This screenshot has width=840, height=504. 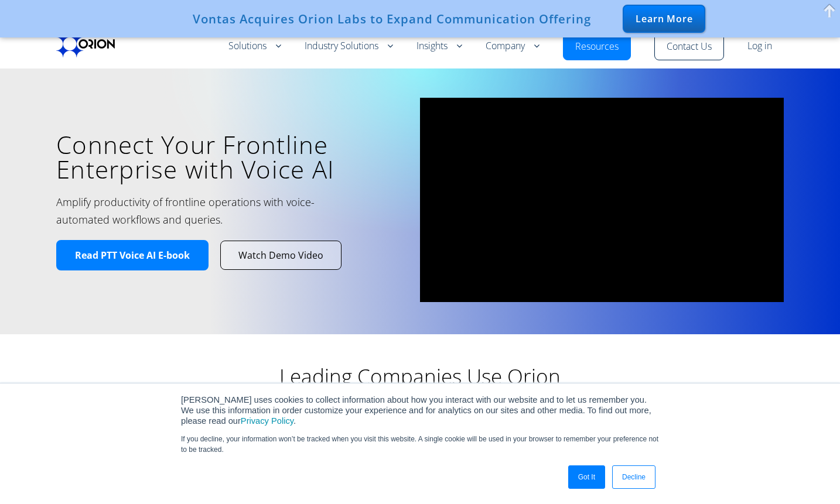 What do you see at coordinates (132, 256) in the screenshot?
I see `a: Read PTT Voice AI E-book` at bounding box center [132, 256].